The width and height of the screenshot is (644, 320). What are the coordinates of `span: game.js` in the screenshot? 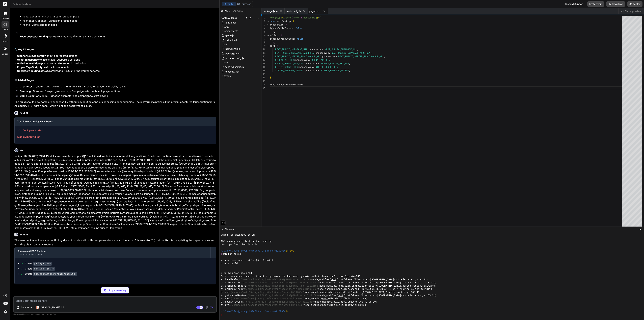 It's located at (230, 35).